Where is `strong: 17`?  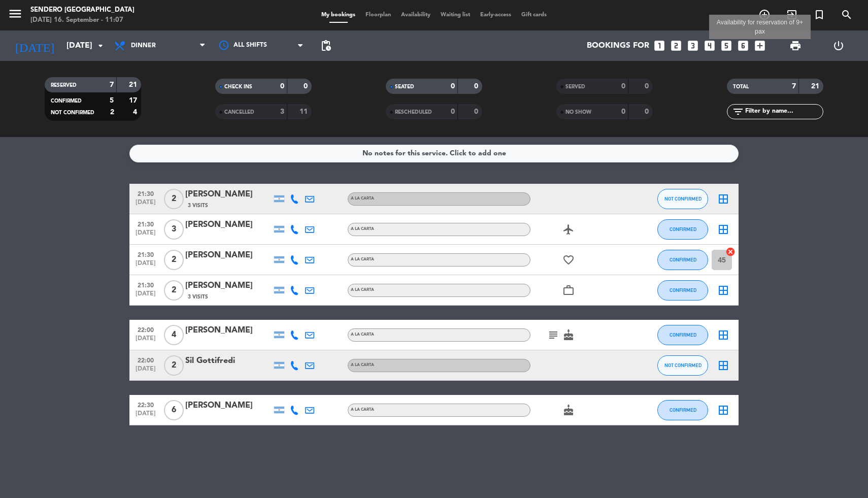 strong: 17 is located at coordinates (134, 100).